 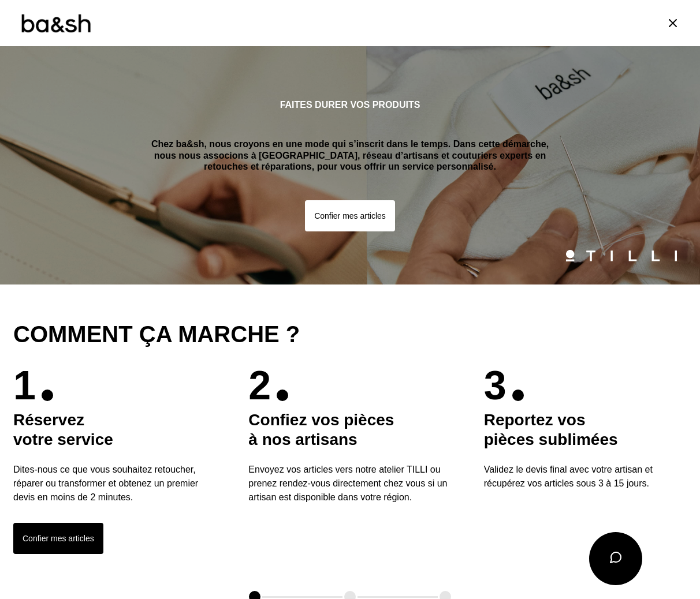 I want to click on span: pièces sublimées, so click(x=551, y=439).